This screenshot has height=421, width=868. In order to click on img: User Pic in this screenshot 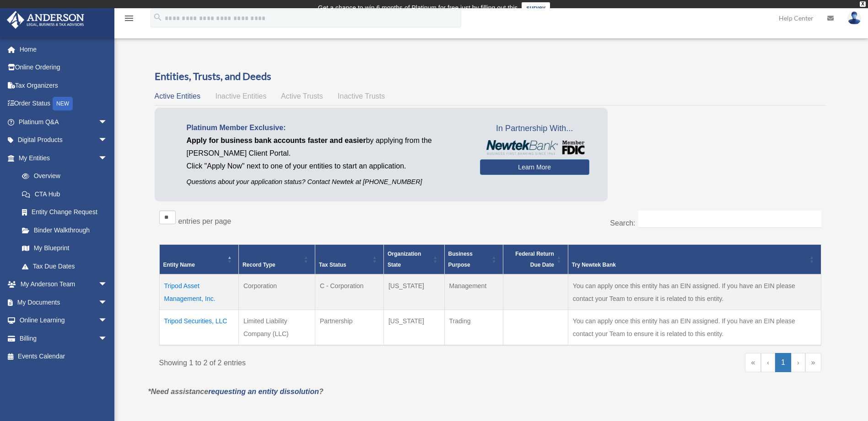, I will do `click(854, 17)`.